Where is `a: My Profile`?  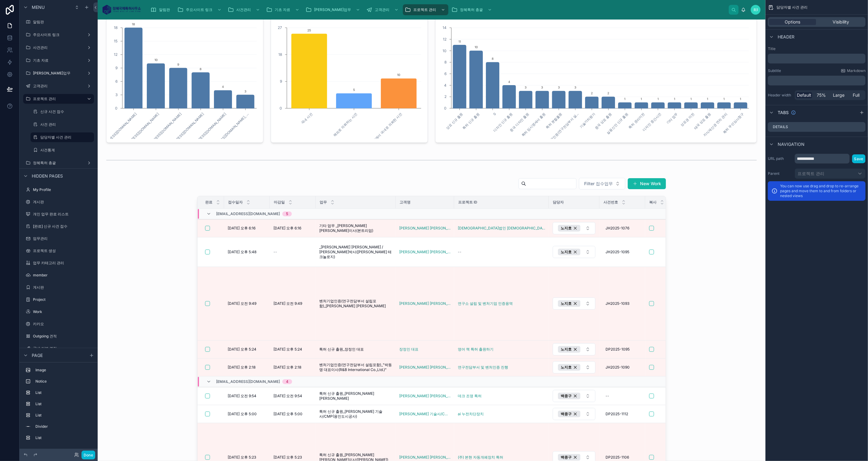 a: My Profile is located at coordinates (58, 190).